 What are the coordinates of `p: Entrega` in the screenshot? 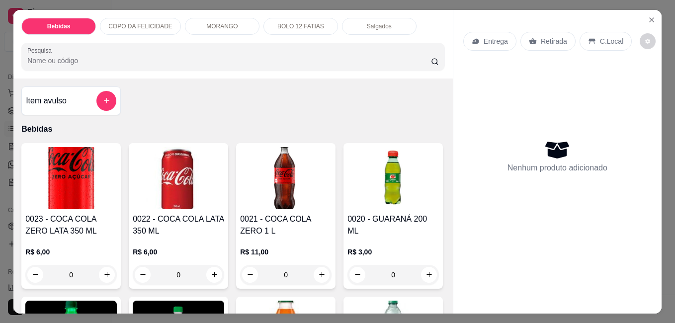 It's located at (496, 41).